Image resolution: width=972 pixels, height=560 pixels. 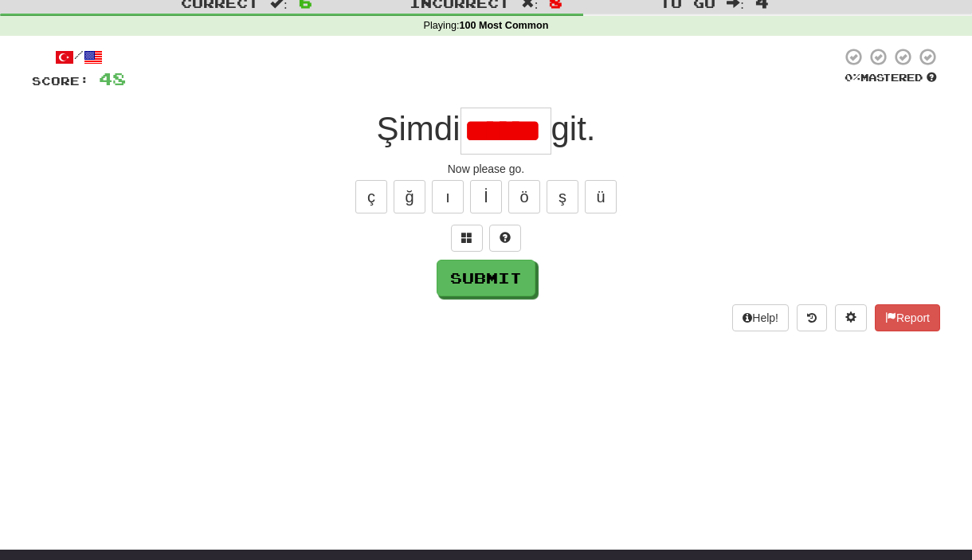 What do you see at coordinates (907, 317) in the screenshot?
I see `button: Report` at bounding box center [907, 317].